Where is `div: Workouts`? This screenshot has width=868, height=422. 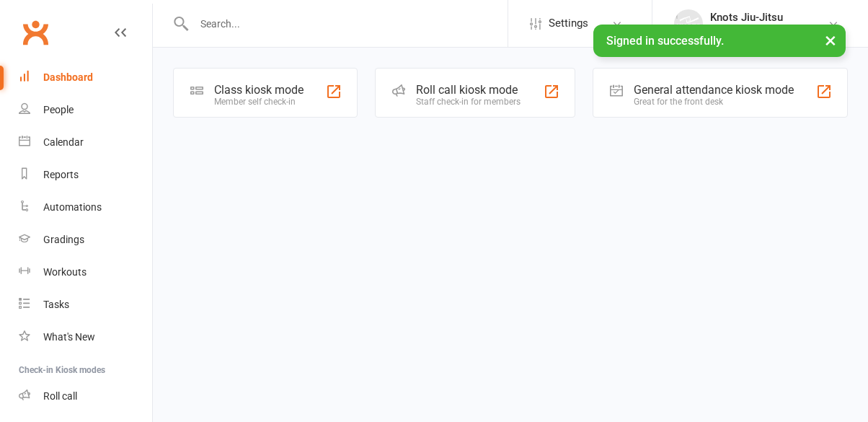 div: Workouts is located at coordinates (65, 272).